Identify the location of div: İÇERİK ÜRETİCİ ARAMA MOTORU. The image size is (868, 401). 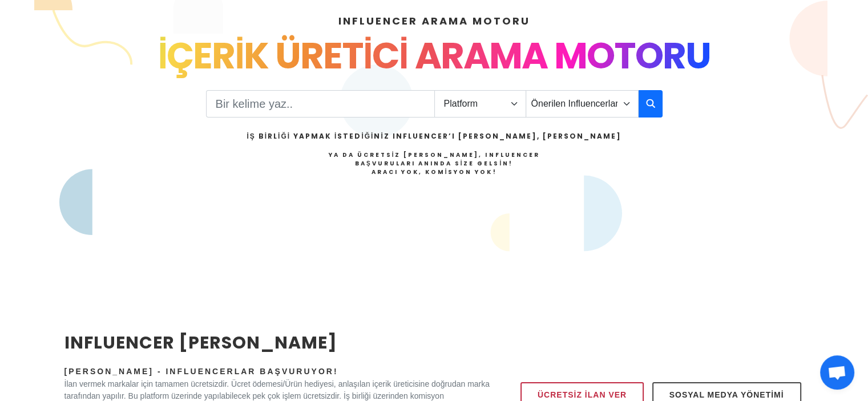
(434, 56).